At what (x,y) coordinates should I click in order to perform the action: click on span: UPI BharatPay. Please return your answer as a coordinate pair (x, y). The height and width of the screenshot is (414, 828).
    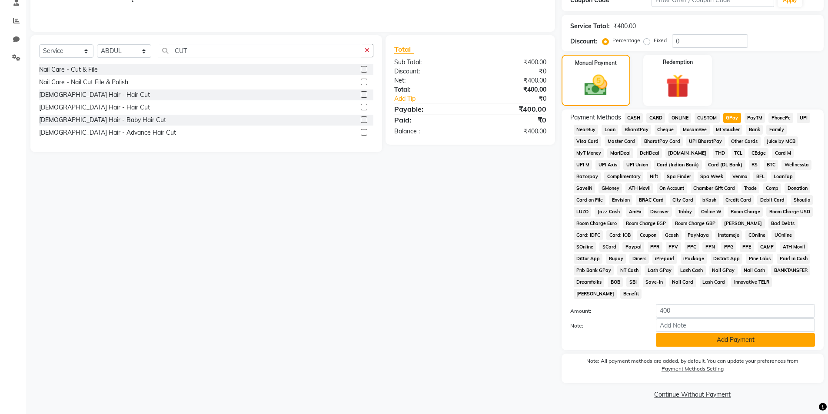
    Looking at the image, I should click on (706, 141).